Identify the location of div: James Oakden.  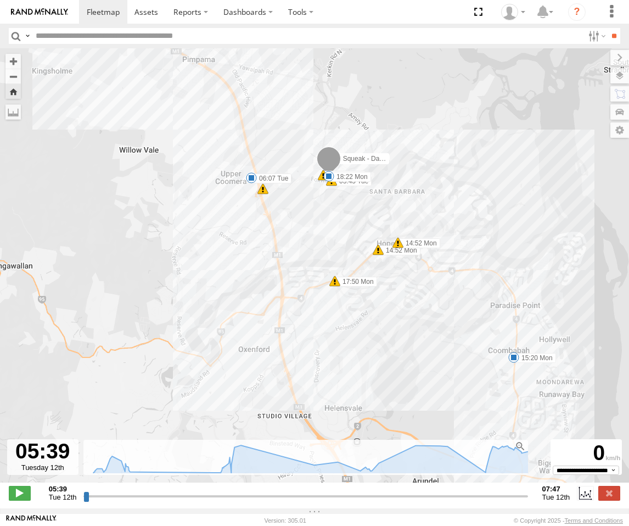
(513, 12).